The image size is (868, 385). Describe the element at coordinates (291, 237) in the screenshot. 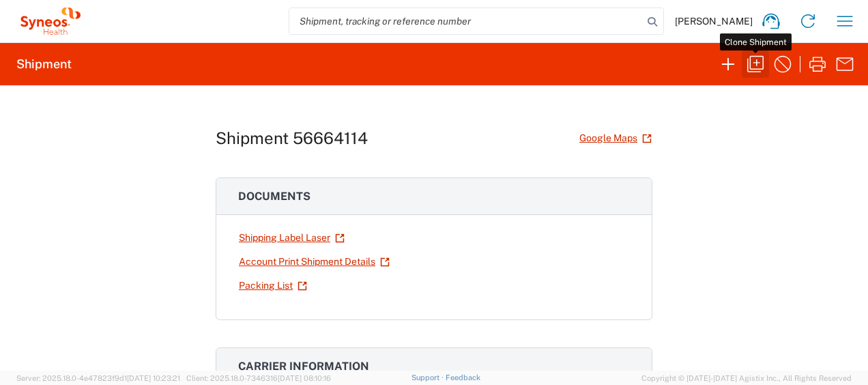

I see `a: Shipping Label Laser` at that location.